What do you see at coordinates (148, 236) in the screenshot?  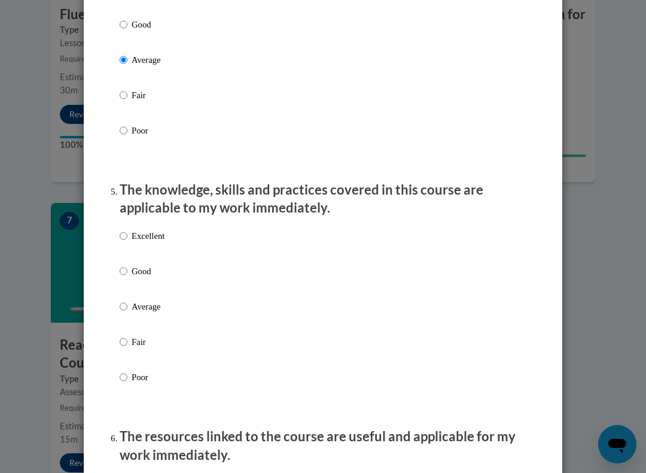 I see `p: Excellent` at bounding box center [148, 236].